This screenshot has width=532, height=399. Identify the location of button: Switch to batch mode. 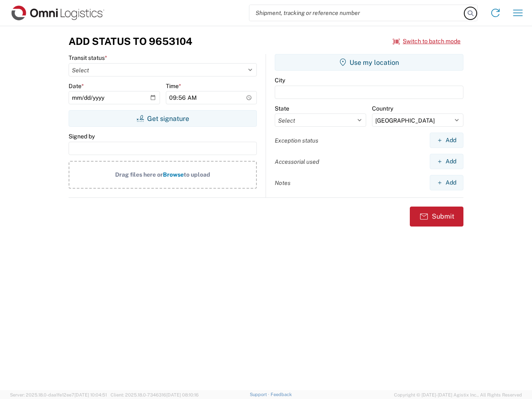
(426, 41).